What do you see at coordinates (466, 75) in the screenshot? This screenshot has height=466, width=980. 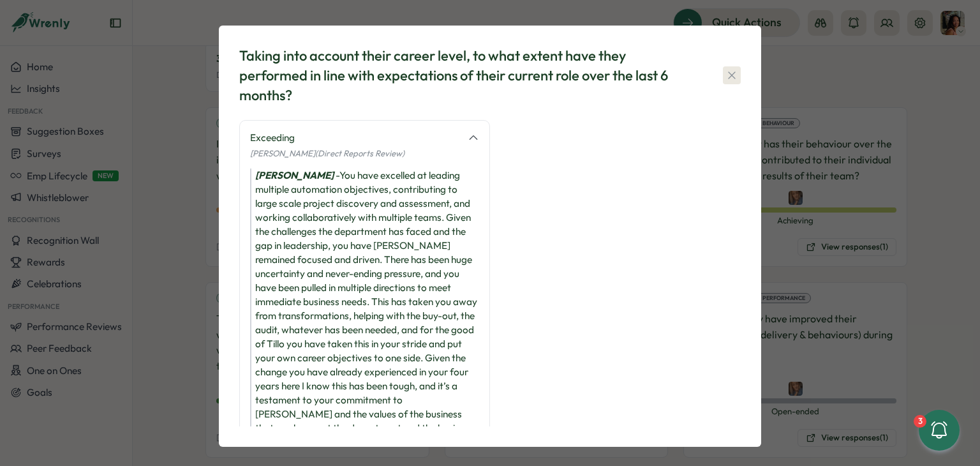 I see `div: Taking into account their career level, to what extent have they performed in line with expectati...` at bounding box center [466, 75].